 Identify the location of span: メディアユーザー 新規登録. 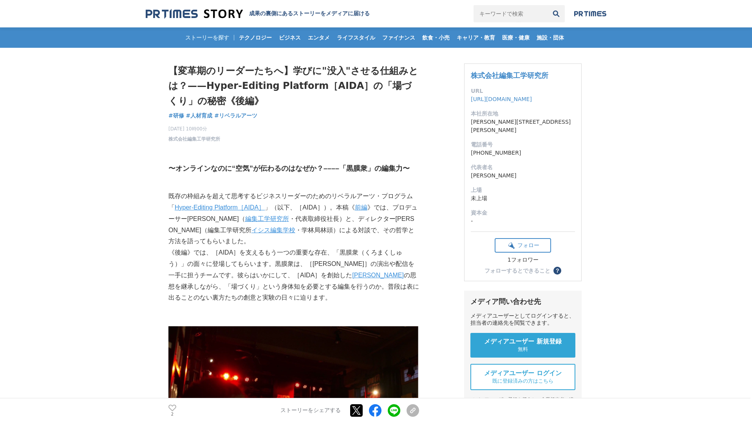
(523, 341).